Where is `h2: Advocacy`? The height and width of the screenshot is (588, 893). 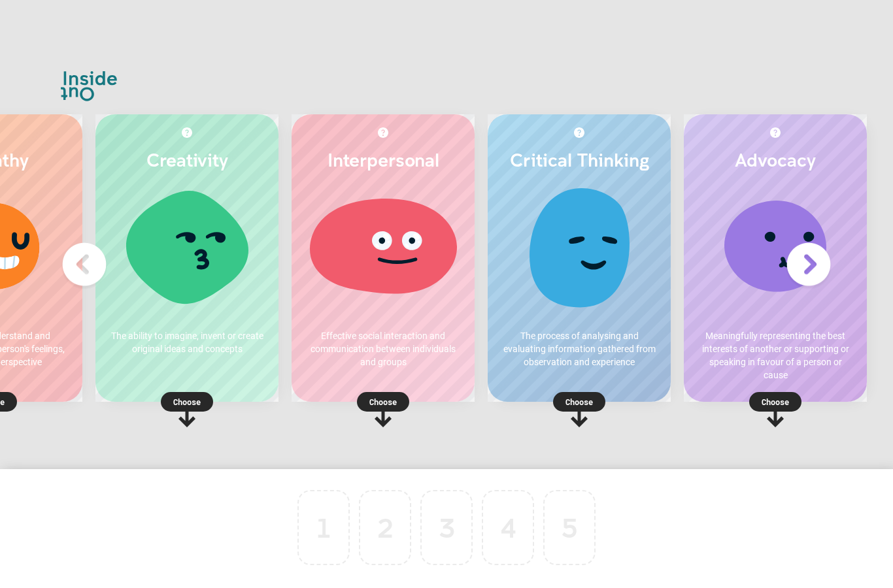
h2: Advocacy is located at coordinates (776, 159).